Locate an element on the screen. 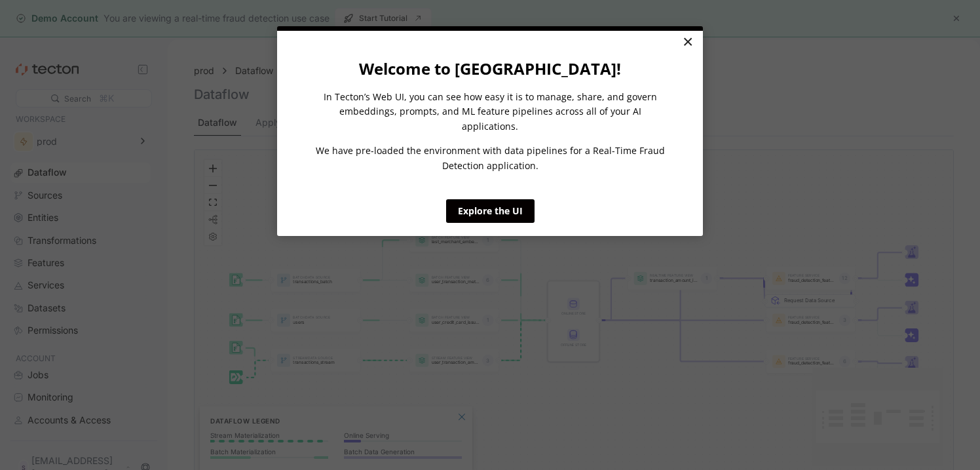 This screenshot has width=980, height=470. a: Close modal is located at coordinates (687, 42).